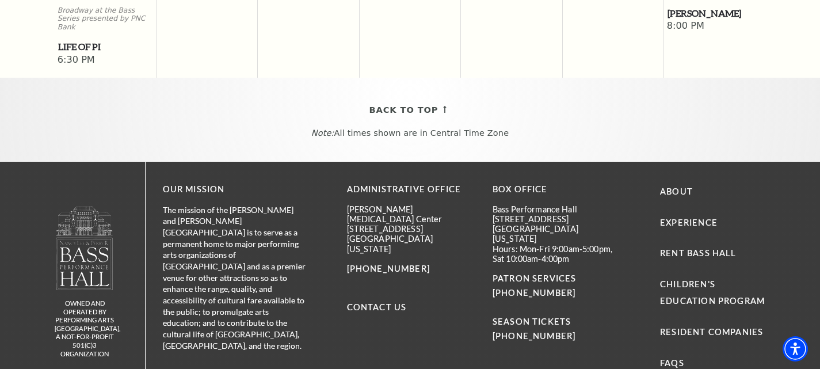 The height and width of the screenshot is (369, 820). Describe the element at coordinates (556, 209) in the screenshot. I see `p: Bass Performance Hall` at that location.